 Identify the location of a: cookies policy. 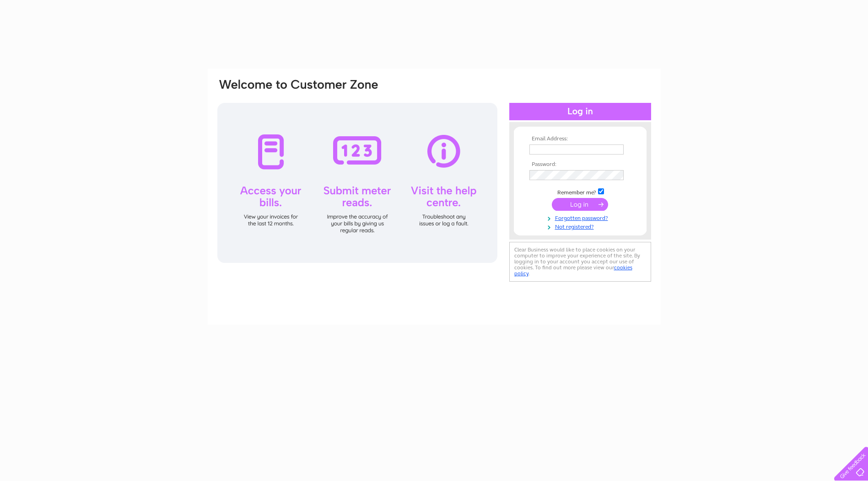
(573, 270).